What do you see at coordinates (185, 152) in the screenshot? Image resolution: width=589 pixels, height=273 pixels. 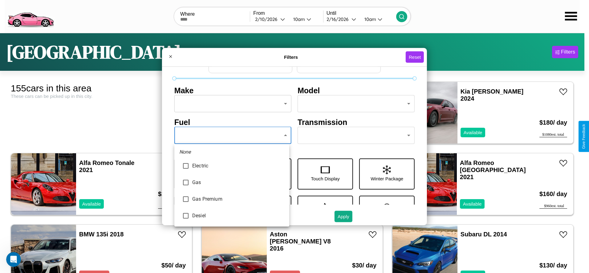 I see `em: None` at bounding box center [185, 152].